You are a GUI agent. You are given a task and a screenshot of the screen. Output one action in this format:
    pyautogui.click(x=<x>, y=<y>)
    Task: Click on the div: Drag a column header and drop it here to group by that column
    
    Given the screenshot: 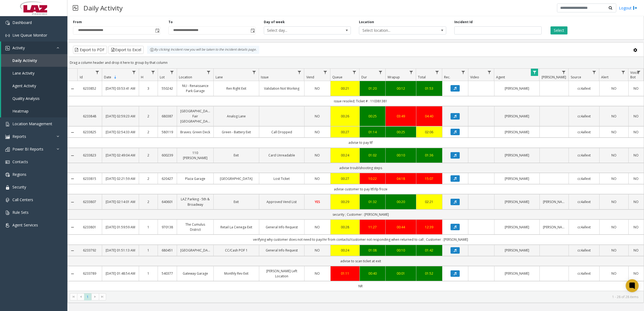 What is the action you would take?
    pyautogui.click(x=356, y=63)
    